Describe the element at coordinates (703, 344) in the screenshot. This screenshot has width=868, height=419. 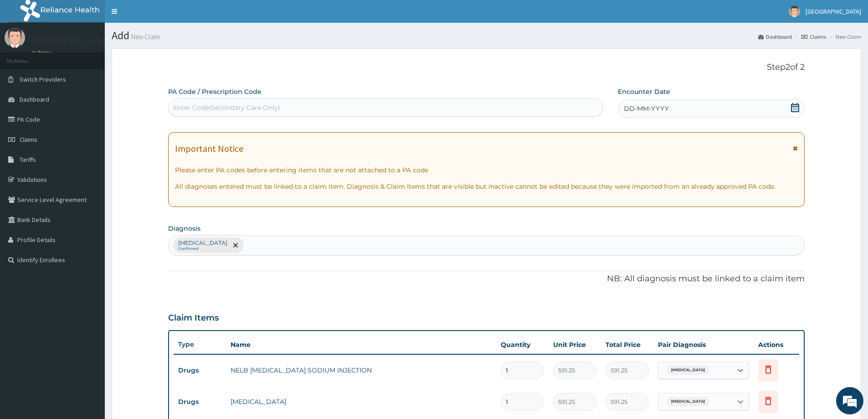
I see `th: Pair Diagnosis` at that location.